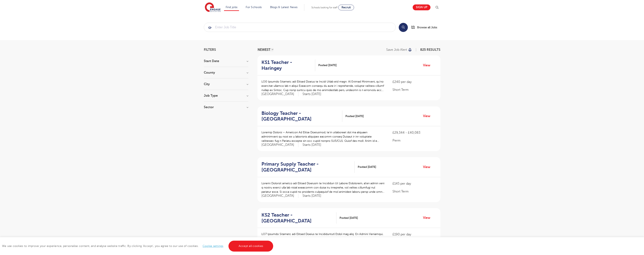  What do you see at coordinates (414, 133) in the screenshot?
I see `p: £29,344 - £40,083` at bounding box center [414, 133].